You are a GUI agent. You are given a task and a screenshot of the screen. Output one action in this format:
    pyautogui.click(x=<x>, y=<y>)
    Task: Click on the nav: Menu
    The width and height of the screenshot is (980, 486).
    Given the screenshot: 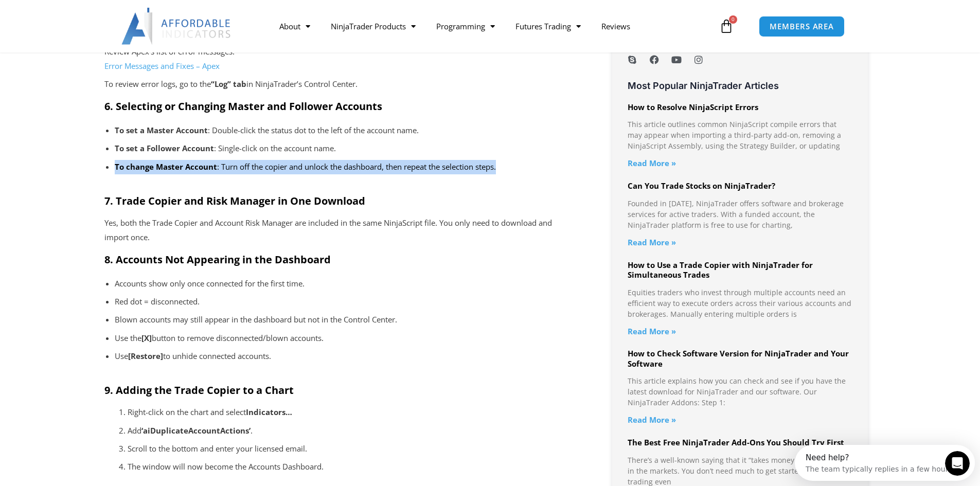 What is the action you would take?
    pyautogui.click(x=493, y=26)
    